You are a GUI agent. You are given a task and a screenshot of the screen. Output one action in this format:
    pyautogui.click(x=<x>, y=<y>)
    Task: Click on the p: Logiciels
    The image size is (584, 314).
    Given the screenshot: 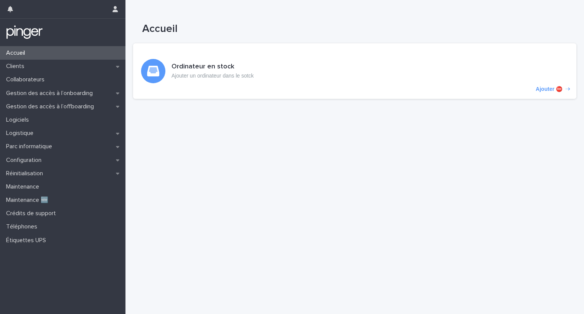 What is the action you would take?
    pyautogui.click(x=19, y=120)
    